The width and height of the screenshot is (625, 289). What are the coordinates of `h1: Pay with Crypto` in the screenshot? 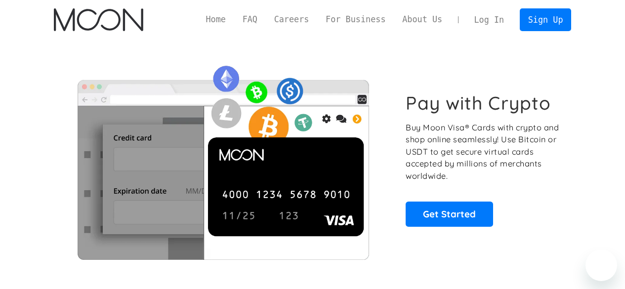 It's located at (478, 103).